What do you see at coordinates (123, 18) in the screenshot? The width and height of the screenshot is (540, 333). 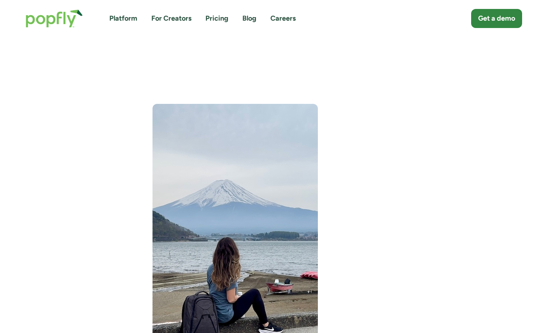 I see `a: Platform` at bounding box center [123, 18].